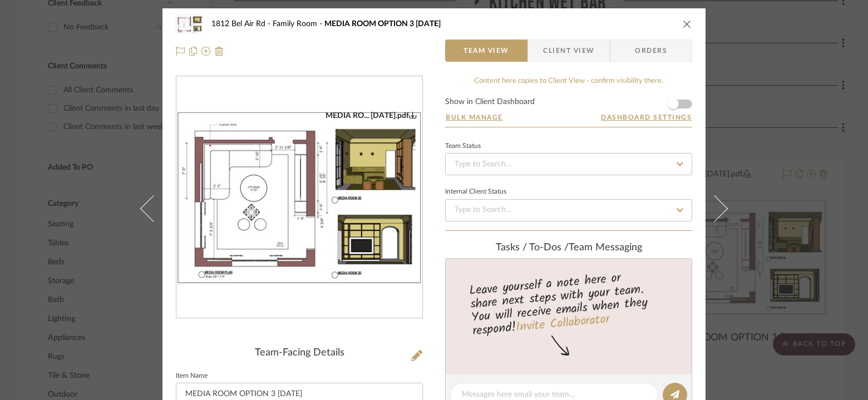  What do you see at coordinates (219, 51) in the screenshot?
I see `img: Remove from project` at bounding box center [219, 51].